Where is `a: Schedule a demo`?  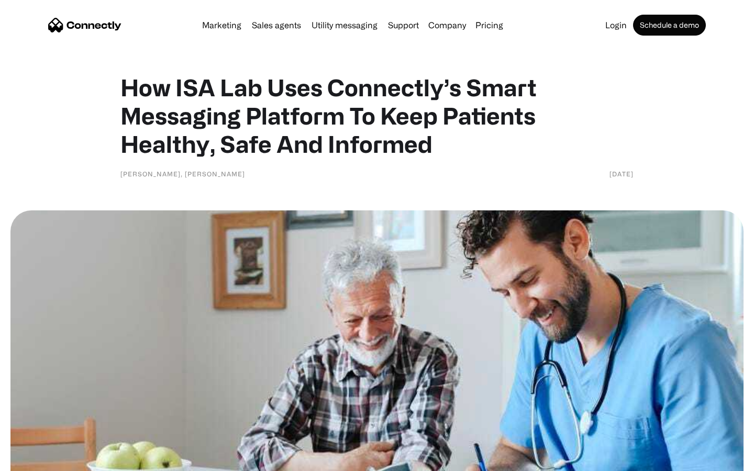 a: Schedule a demo is located at coordinates (669, 25).